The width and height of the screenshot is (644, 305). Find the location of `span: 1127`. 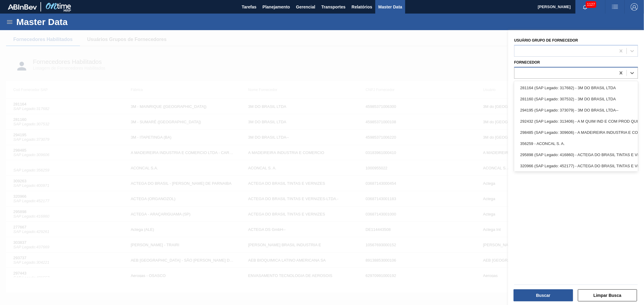

span: 1127 is located at coordinates (590, 5).